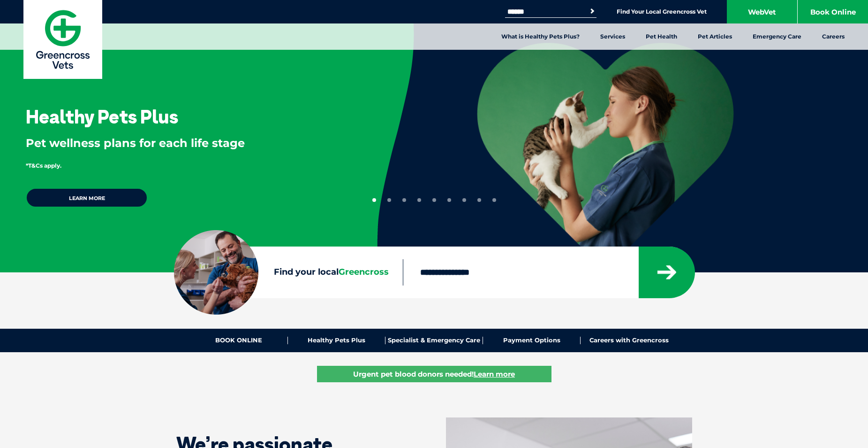 This screenshot has height=448, width=868. What do you see at coordinates (239, 341) in the screenshot?
I see `a: BOOK ONLINE` at bounding box center [239, 341].